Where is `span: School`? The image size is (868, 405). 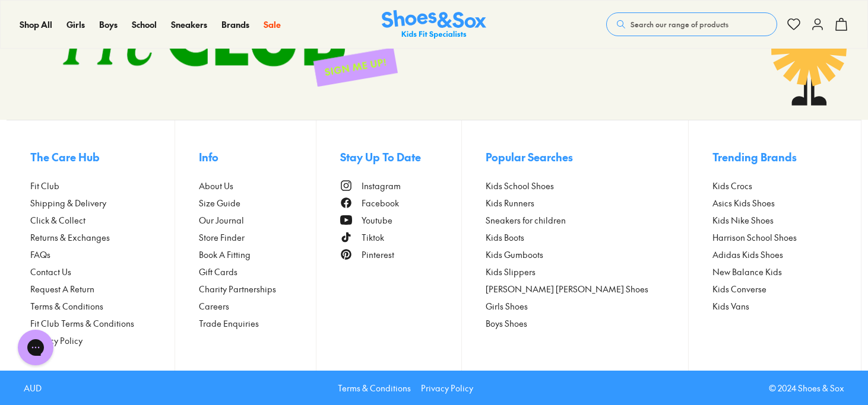 span: School is located at coordinates (145, 24).